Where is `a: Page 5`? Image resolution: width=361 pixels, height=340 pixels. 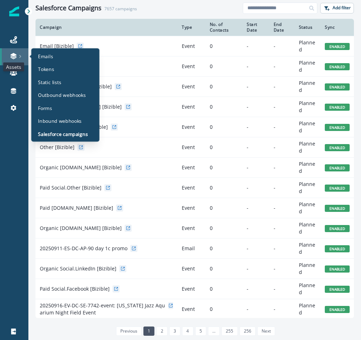
a: Page 5 is located at coordinates (201, 331).